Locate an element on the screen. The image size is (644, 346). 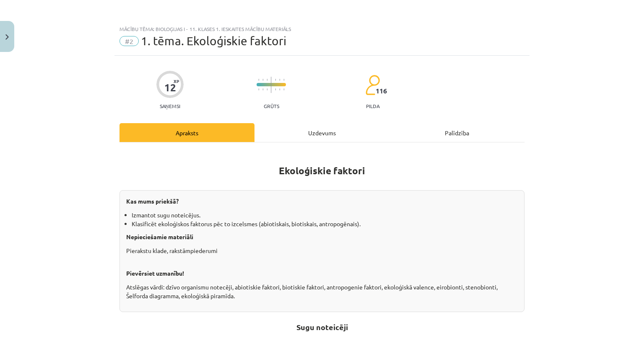
div: Apraksts is located at coordinates (187, 132).